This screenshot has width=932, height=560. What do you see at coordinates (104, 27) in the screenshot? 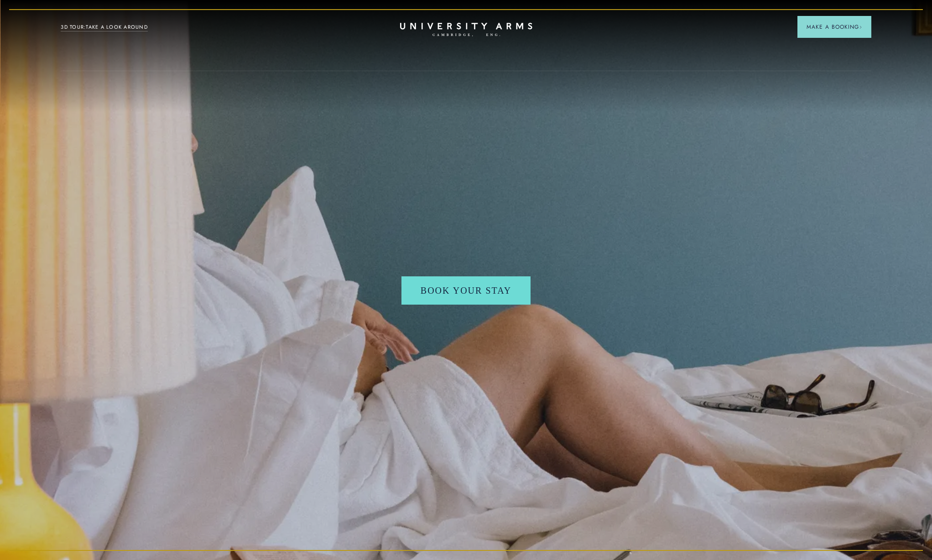
I see `a: 3D TOUR:TAKE A LOOK AROUND` at bounding box center [104, 27].